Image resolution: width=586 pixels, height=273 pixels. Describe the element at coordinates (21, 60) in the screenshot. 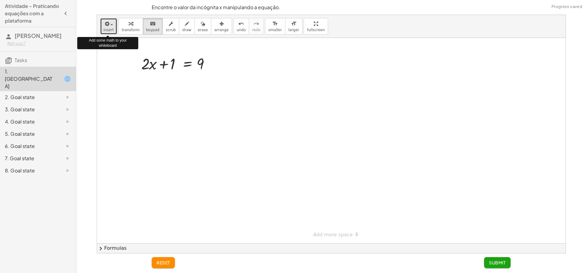

I see `span: Tasks` at that location.